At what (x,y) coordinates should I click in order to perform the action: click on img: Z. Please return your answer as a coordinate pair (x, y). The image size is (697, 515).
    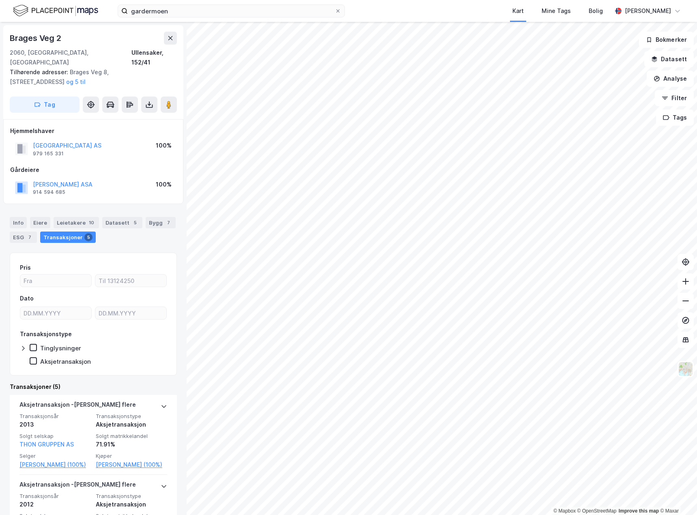
    Looking at the image, I should click on (685, 369).